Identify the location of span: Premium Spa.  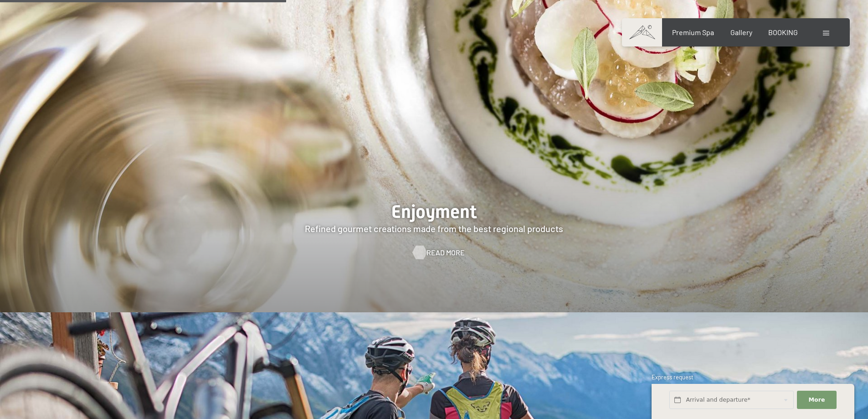
(693, 32).